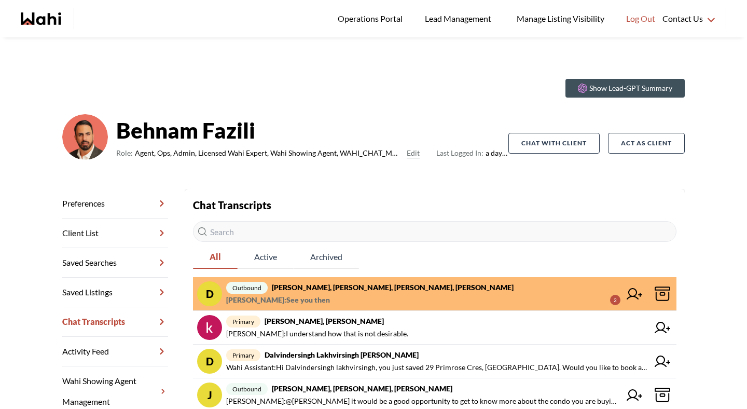 This screenshot has height=409, width=747. I want to click on span: Last Logged In:, so click(460, 153).